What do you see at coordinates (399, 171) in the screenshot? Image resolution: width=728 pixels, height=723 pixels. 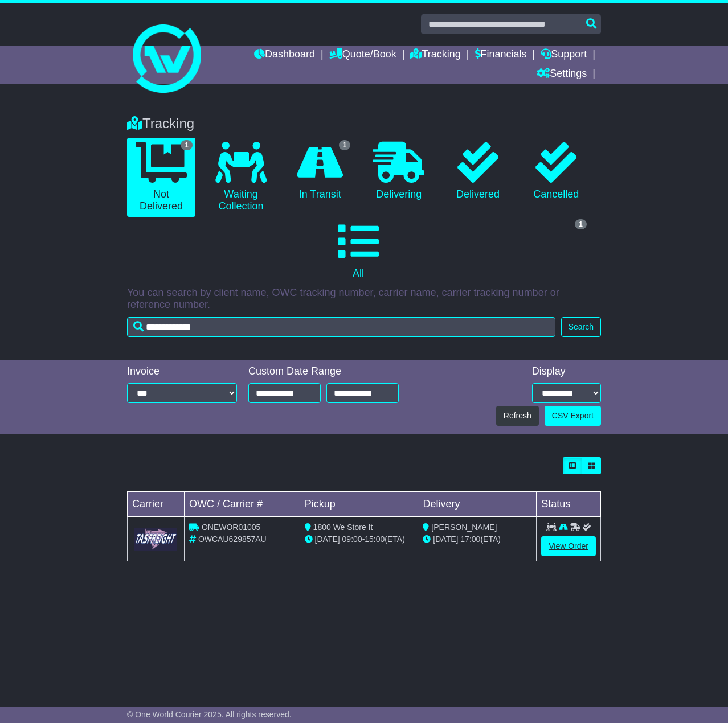 I see `a: Delivering` at bounding box center [399, 171].